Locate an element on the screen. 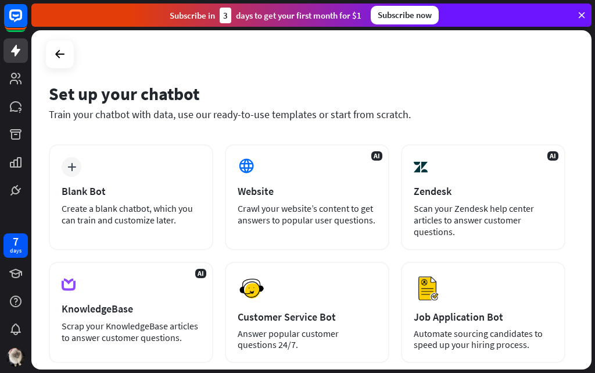 This screenshot has width=595, height=373. div: 7 is located at coordinates (16, 241).